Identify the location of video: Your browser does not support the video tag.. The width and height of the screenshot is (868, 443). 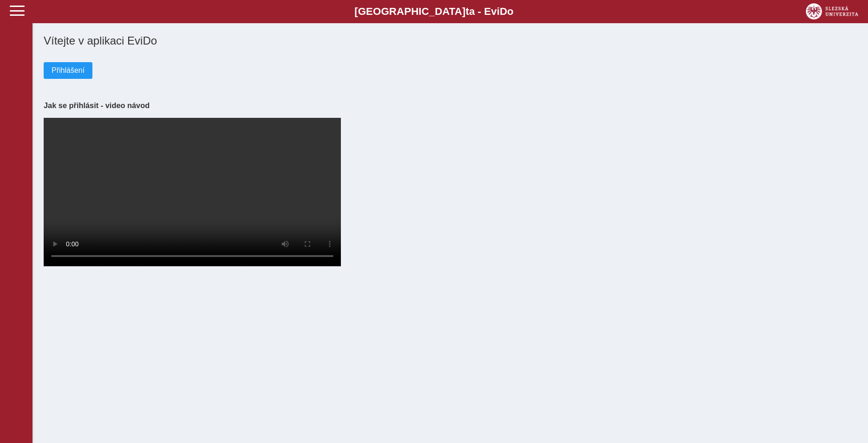
(192, 192).